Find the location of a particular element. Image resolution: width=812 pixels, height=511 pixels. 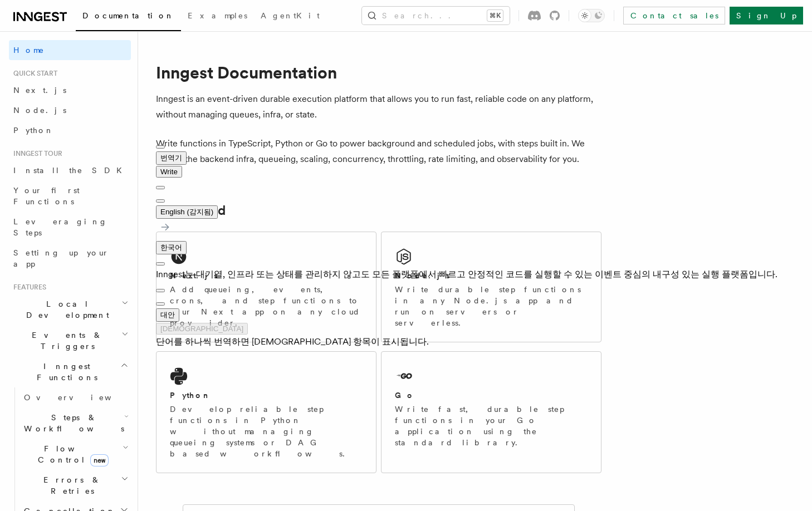

span: Flow Control is located at coordinates (71, 454).